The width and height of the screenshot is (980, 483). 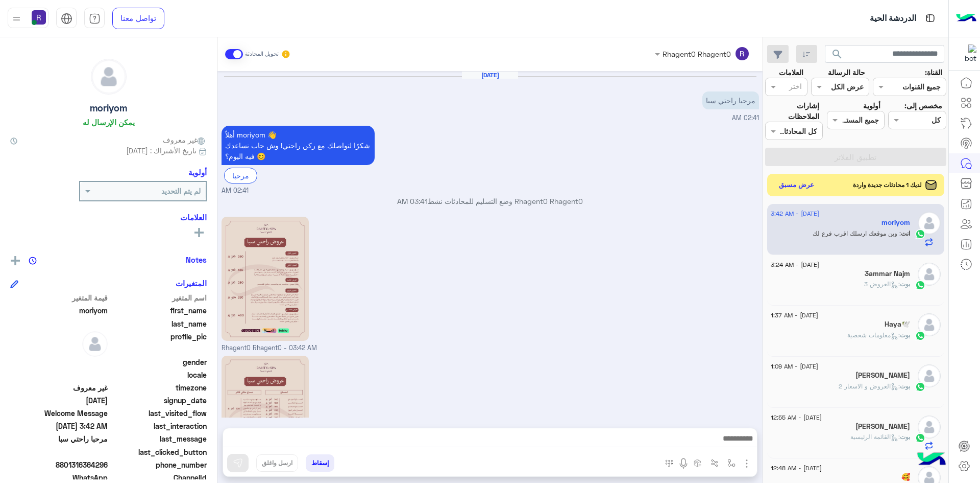 I want to click on img: notes, so click(x=33, y=260).